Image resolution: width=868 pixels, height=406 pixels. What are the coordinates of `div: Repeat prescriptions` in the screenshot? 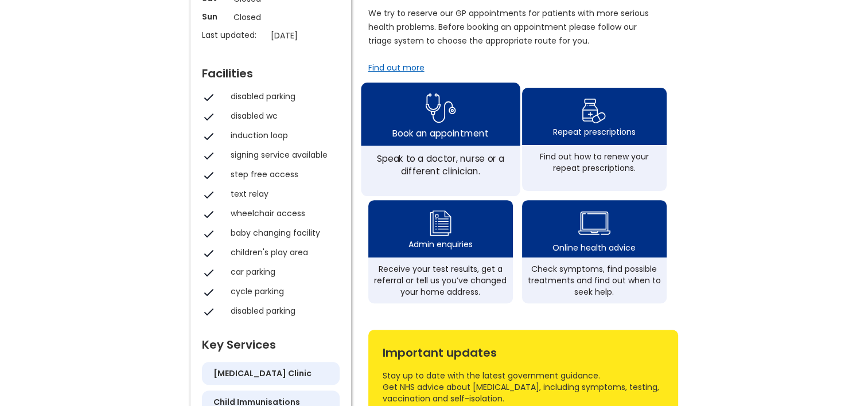 It's located at (594, 132).